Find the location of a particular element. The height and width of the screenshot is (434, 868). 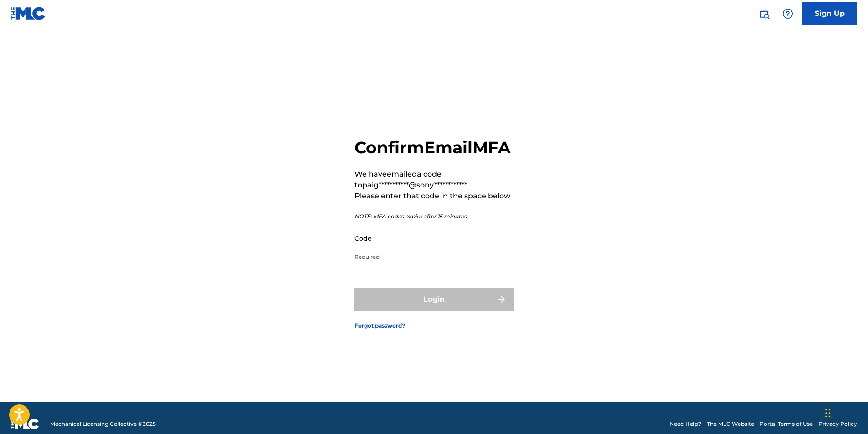

a: Public Search is located at coordinates (764, 14).